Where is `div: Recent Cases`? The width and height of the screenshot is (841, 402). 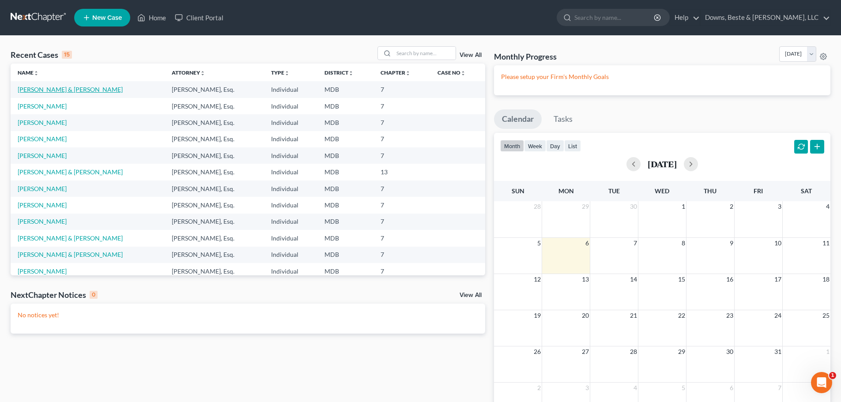 div: Recent Cases is located at coordinates (41, 55).